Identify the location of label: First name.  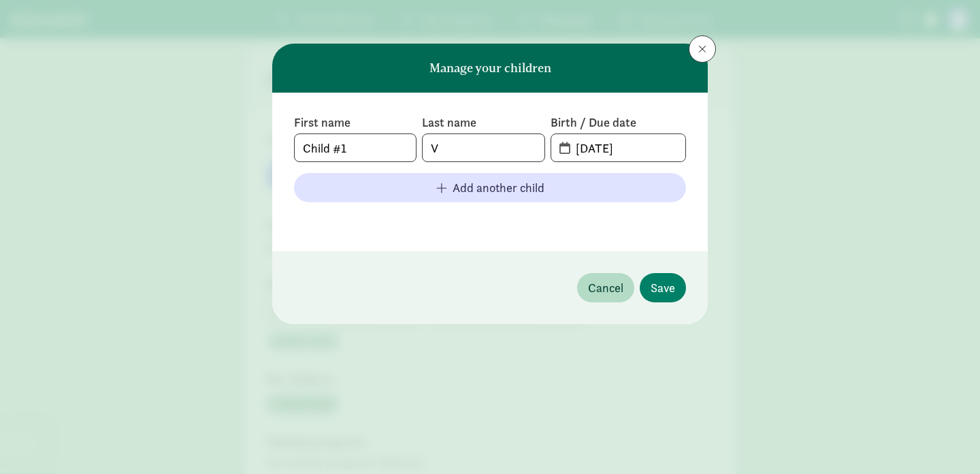
(355, 122).